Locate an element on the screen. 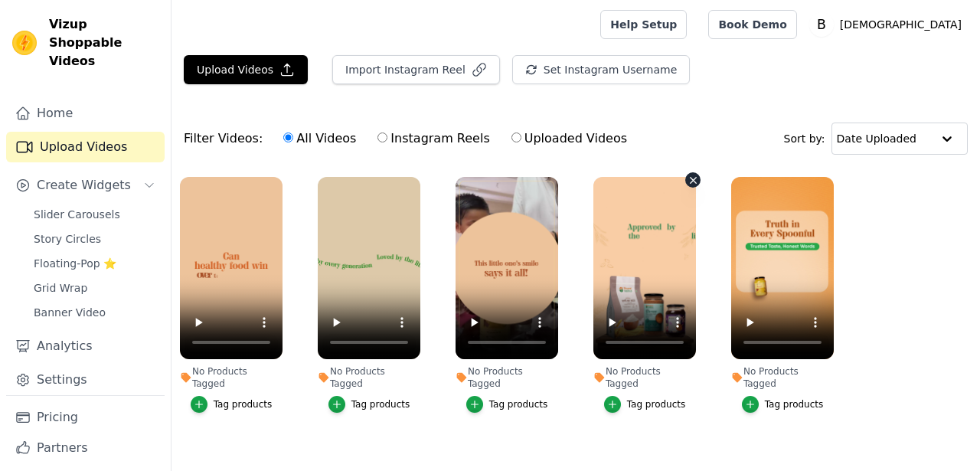  a: Home is located at coordinates (85, 113).